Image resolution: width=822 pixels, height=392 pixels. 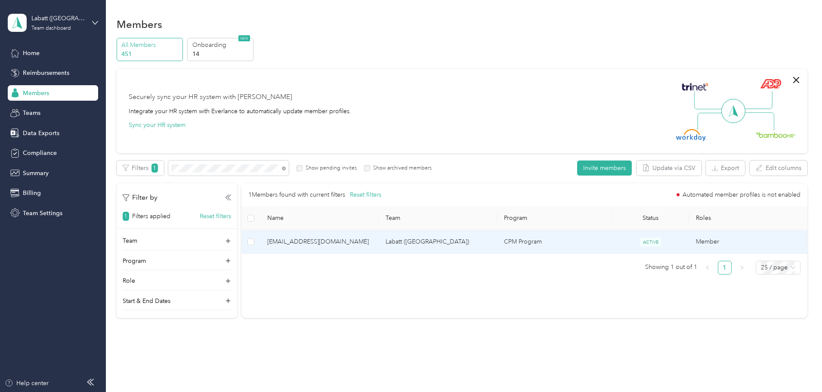 What do you see at coordinates (778, 268) in the screenshot?
I see `span: 25 / page` at bounding box center [778, 268].